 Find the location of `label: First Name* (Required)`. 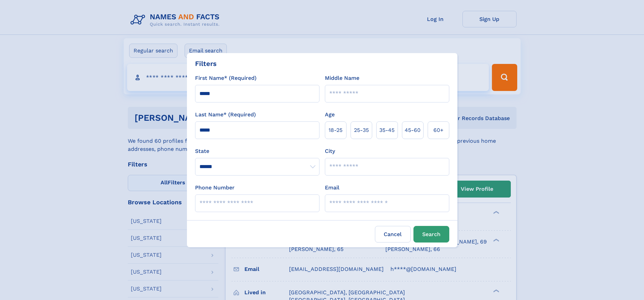

label: First Name* (Required) is located at coordinates (226, 78).